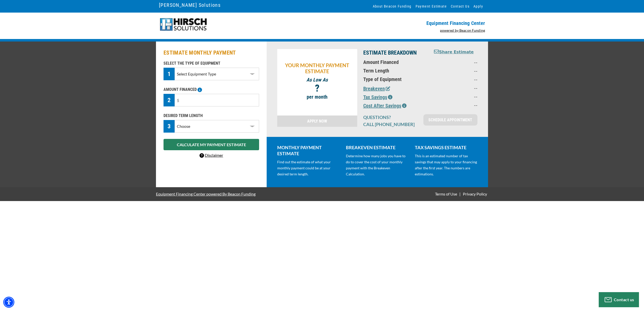 This screenshot has width=644, height=311. I want to click on a: Terms of Use - open in a new tab, so click(446, 194).